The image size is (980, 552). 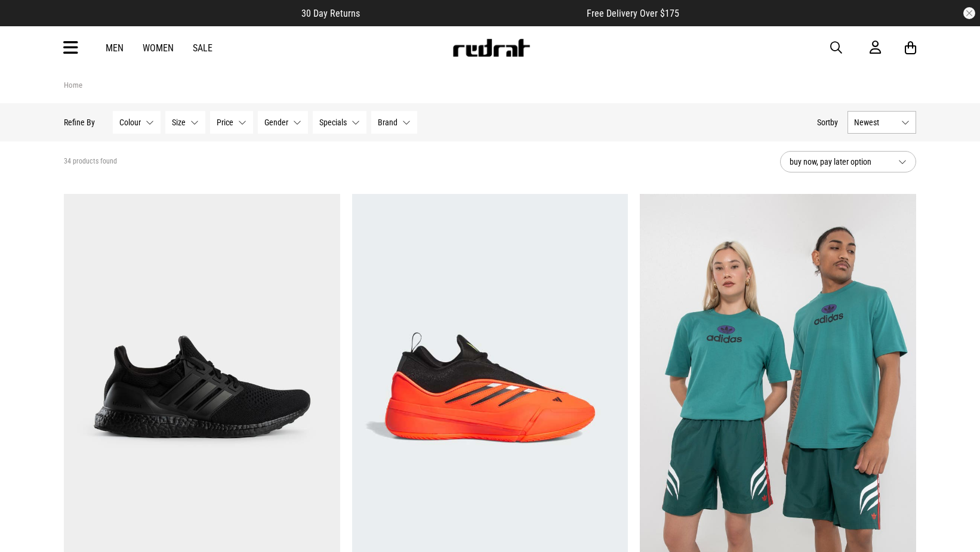 What do you see at coordinates (80, 122) in the screenshot?
I see `p: Refine By` at bounding box center [80, 122].